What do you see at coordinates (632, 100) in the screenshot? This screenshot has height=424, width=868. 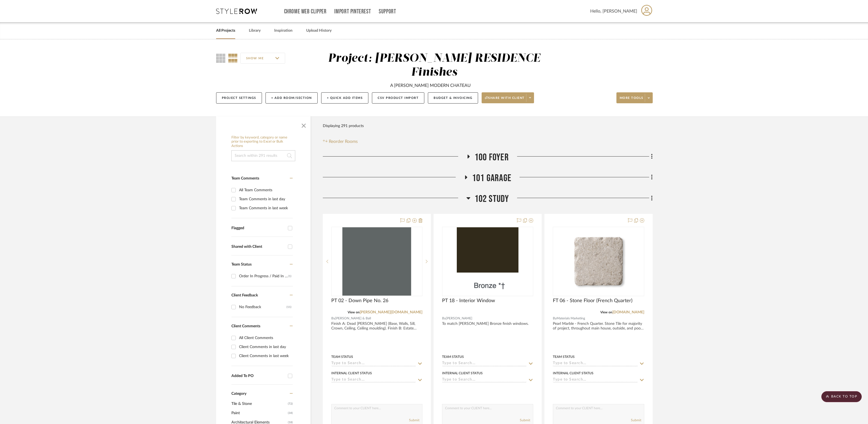 I see `span: More tools` at bounding box center [632, 100].